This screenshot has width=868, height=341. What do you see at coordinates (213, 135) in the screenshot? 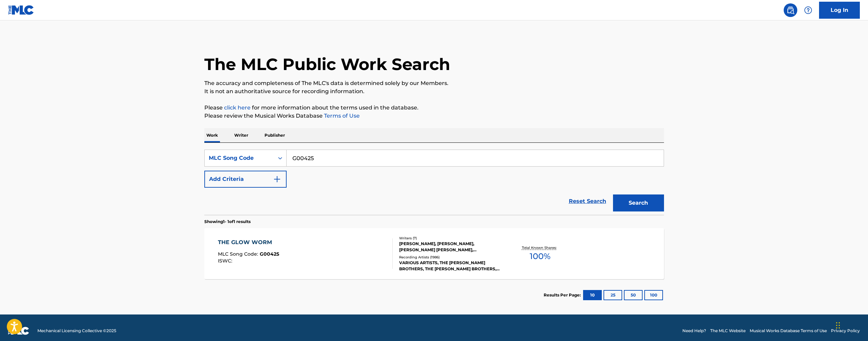
I see `p: Work` at bounding box center [213, 135].